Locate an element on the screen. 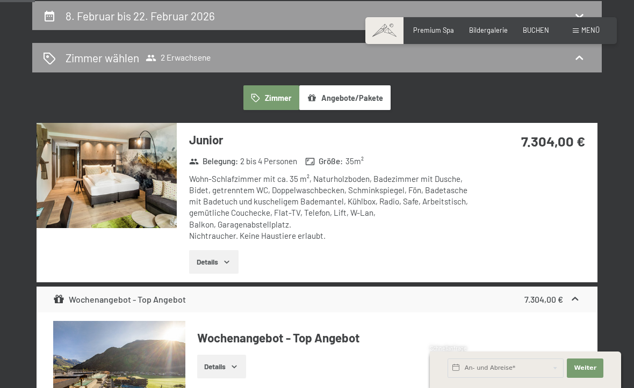  div: Wohn-Schlafzimmer mit ca. 35 m², Naturholzboden, Badezimmer mit Dusche, Bidet, getrenntem WC, Dop... is located at coordinates (330, 208).